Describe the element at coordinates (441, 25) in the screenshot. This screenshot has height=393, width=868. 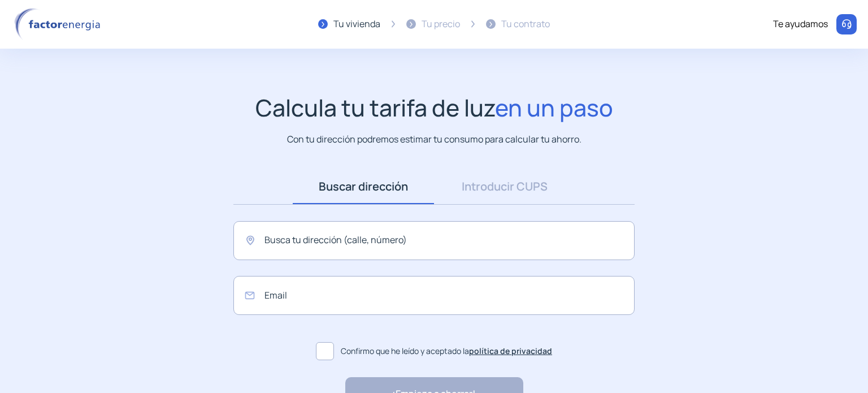
I see `div: Tu precio` at that location.